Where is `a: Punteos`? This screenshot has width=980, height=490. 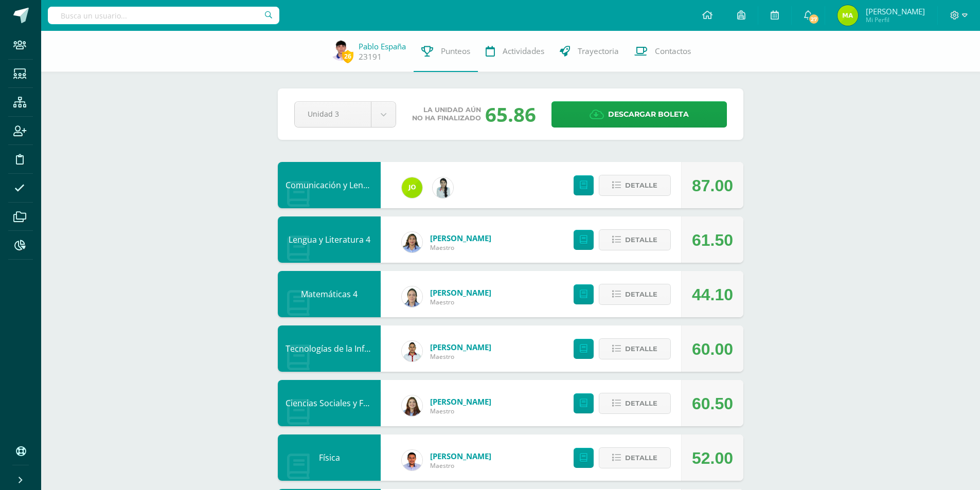
a: Punteos is located at coordinates (445, 51).